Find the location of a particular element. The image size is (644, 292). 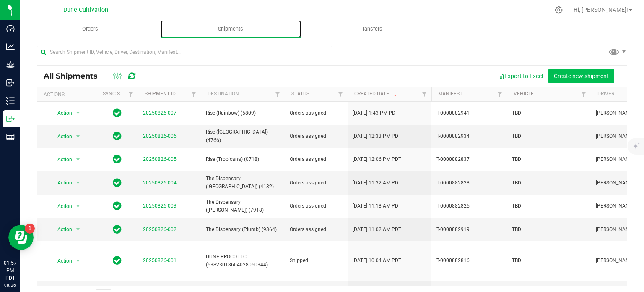

a: Manifest is located at coordinates (450, 93).